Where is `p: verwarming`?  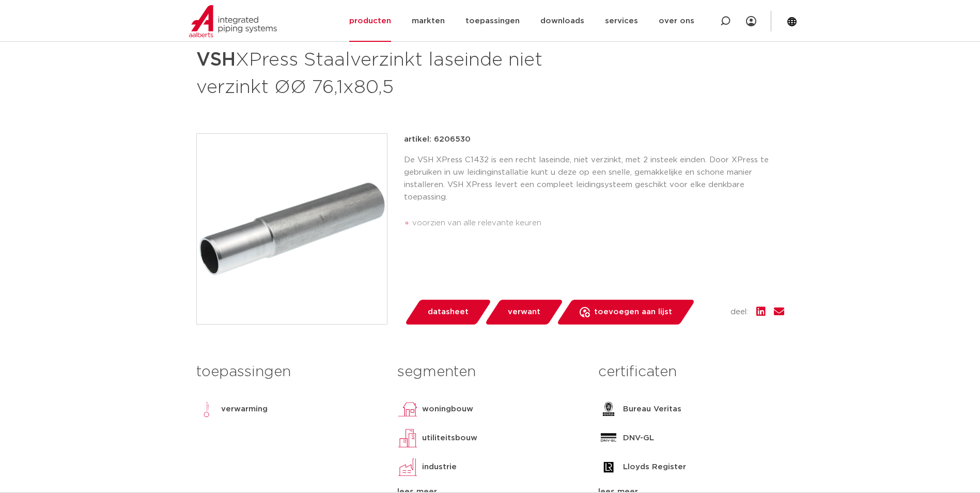 p: verwarming is located at coordinates (244, 409).